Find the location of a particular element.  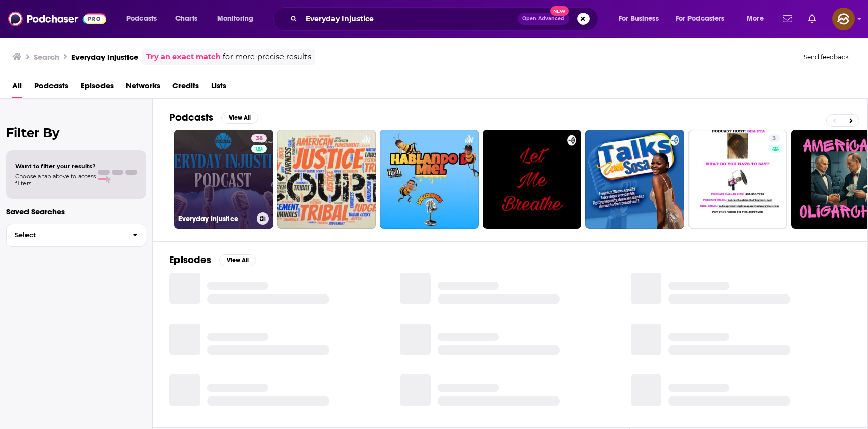

span: Monitoring is located at coordinates (235, 19).